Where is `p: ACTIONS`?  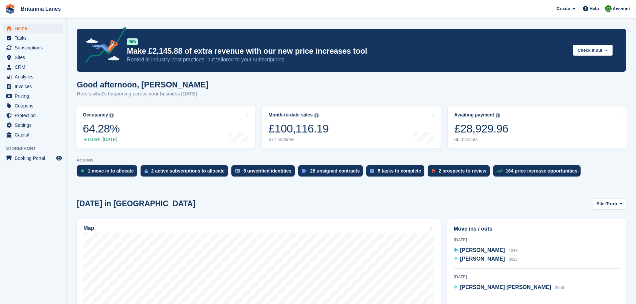
p: ACTIONS is located at coordinates (351, 160).